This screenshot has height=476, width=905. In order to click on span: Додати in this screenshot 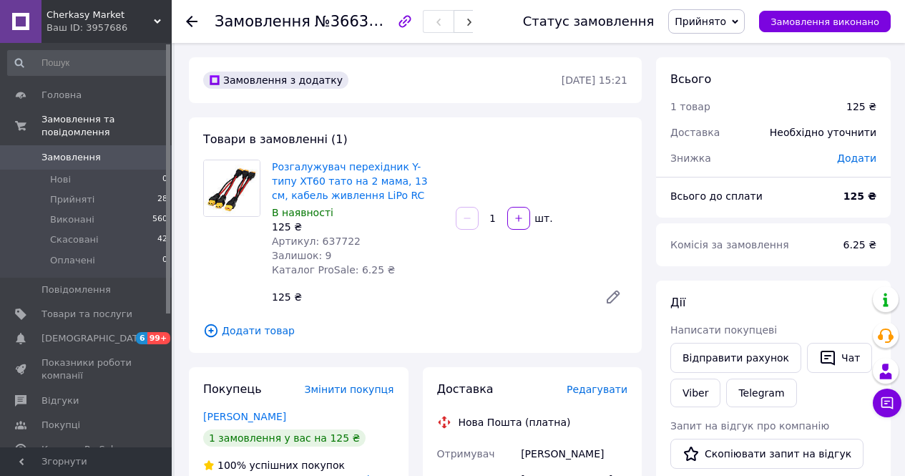, I will do `click(857, 158)`.